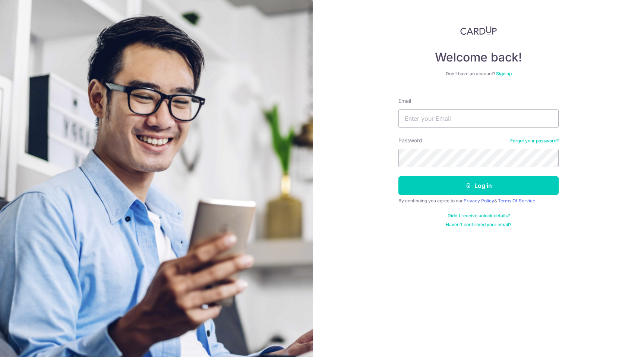 This screenshot has width=644, height=357. What do you see at coordinates (479, 201) in the screenshot?
I see `div: By continuing you agree to our &` at bounding box center [479, 201].